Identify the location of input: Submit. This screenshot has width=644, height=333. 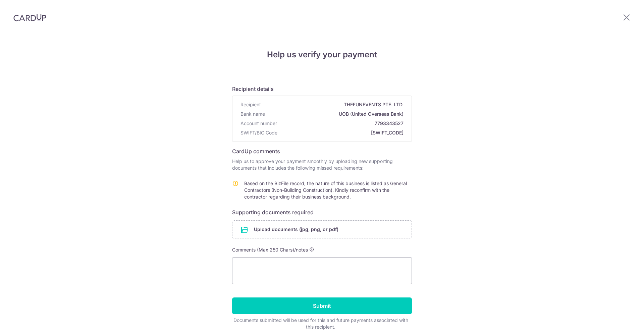
(322, 306).